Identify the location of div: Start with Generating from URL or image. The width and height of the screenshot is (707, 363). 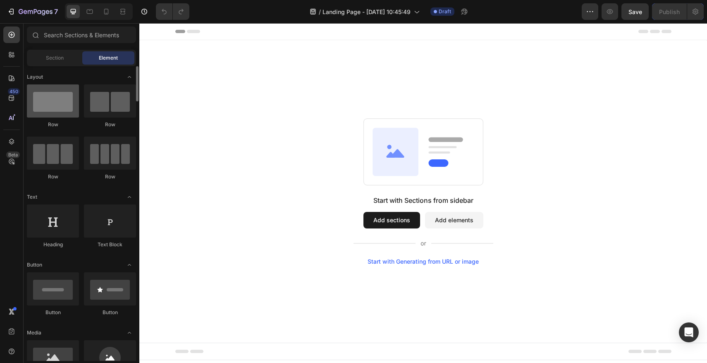
(284, 238).